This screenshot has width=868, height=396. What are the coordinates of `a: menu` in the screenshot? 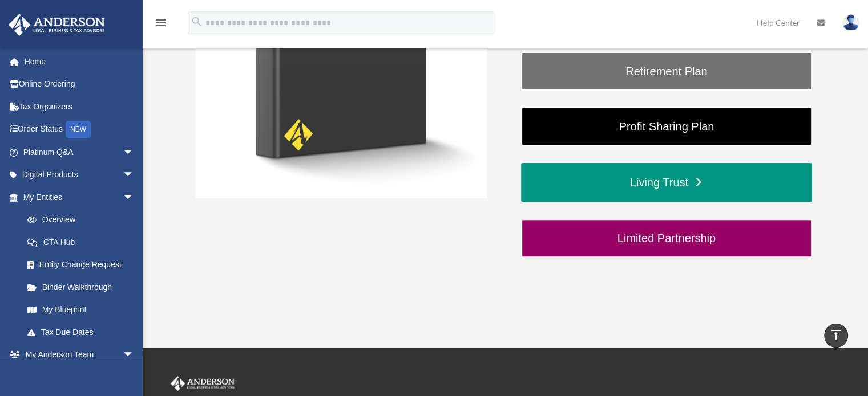 It's located at (161, 25).